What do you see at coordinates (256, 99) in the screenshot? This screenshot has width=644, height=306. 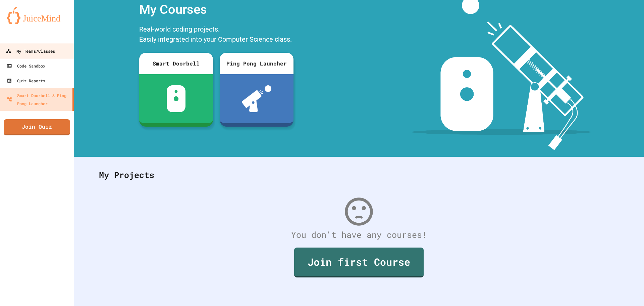 I see `img: ppl-with-ball.png` at bounding box center [256, 99].